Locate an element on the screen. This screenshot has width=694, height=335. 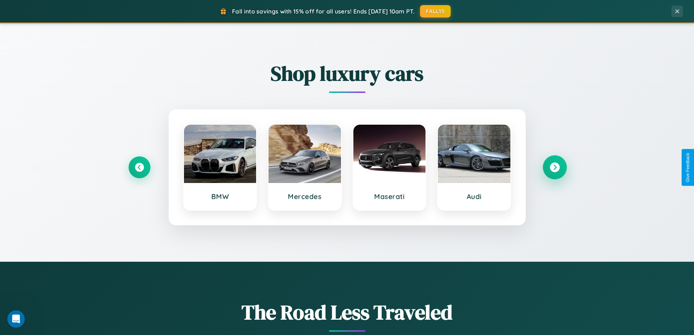
h3: Mercedes is located at coordinates (304, 196).